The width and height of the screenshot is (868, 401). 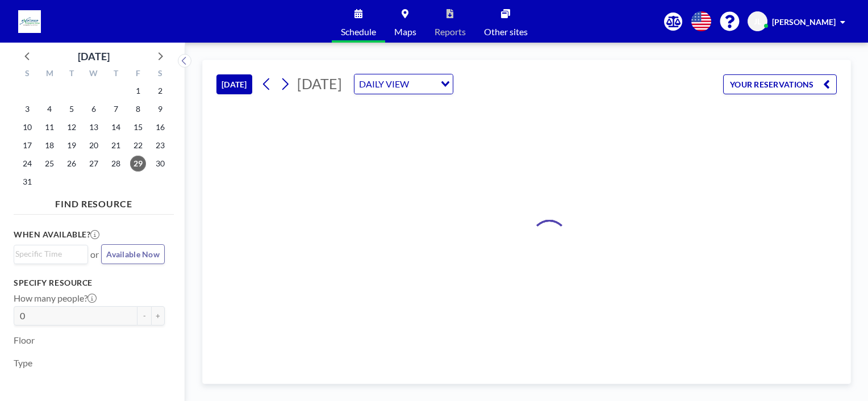 What do you see at coordinates (49, 164) in the screenshot?
I see `span: Monday, August 25, 2025` at bounding box center [49, 164].